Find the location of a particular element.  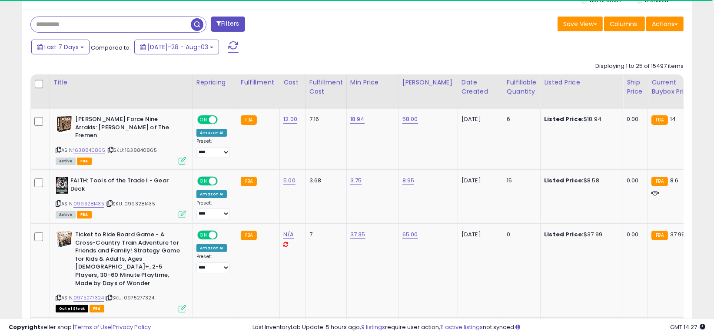

a: 9 listings is located at coordinates (373, 327).